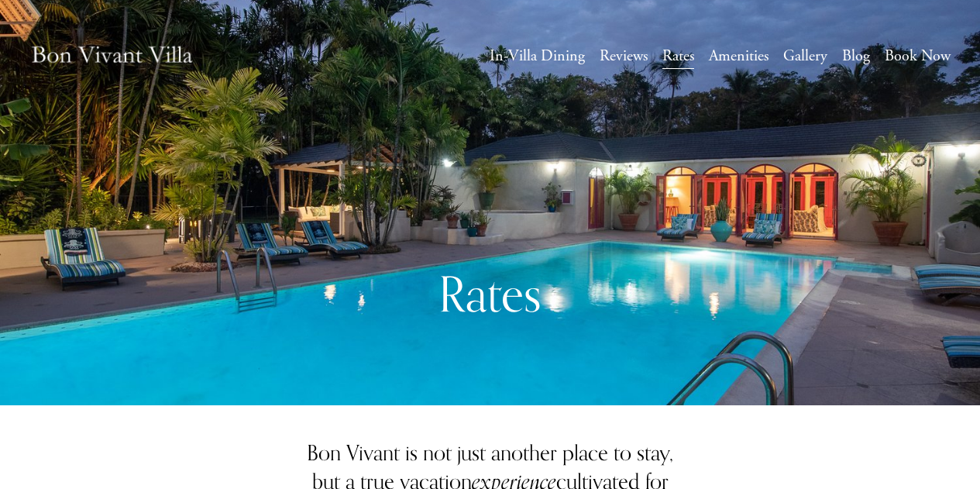 The width and height of the screenshot is (980, 489). What do you see at coordinates (624, 57) in the screenshot?
I see `a: Reviews` at bounding box center [624, 57].